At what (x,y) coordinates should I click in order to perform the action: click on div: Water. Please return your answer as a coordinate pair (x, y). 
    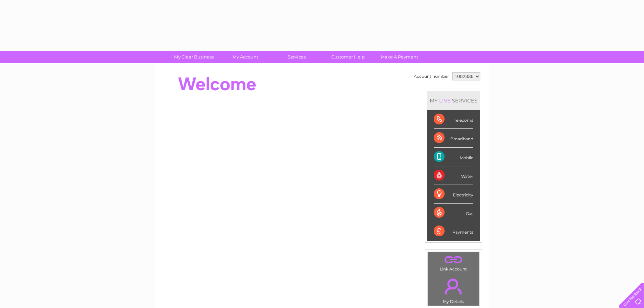
    Looking at the image, I should click on (453, 175).